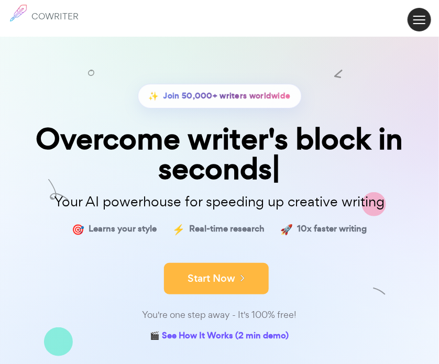 Image resolution: width=439 pixels, height=364 pixels. What do you see at coordinates (123, 229) in the screenshot?
I see `span: Learns your style` at bounding box center [123, 229].